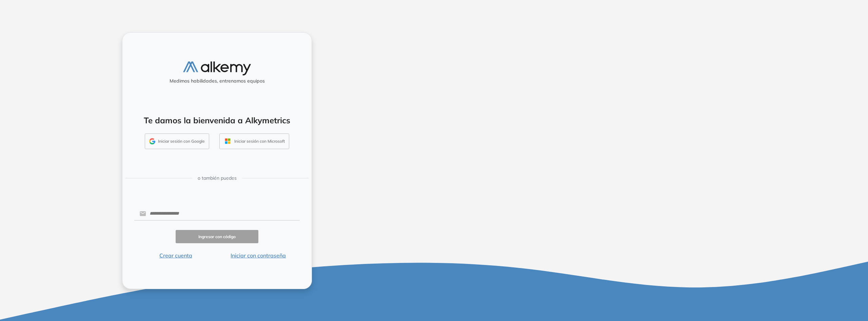  I want to click on h4: Te damos la bienvenida a Alkymetrics, so click(217, 120).